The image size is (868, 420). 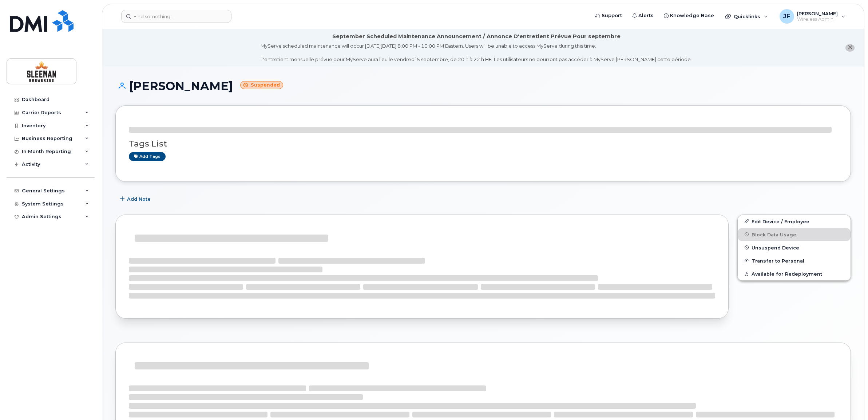 I want to click on button: Available for Redeployment, so click(x=794, y=274).